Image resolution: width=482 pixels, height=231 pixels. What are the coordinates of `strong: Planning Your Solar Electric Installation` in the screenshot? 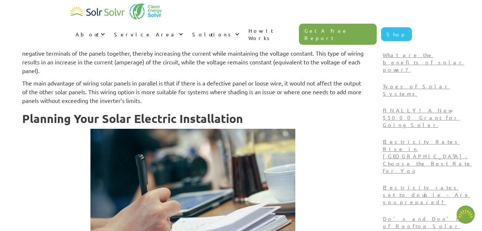 It's located at (133, 118).